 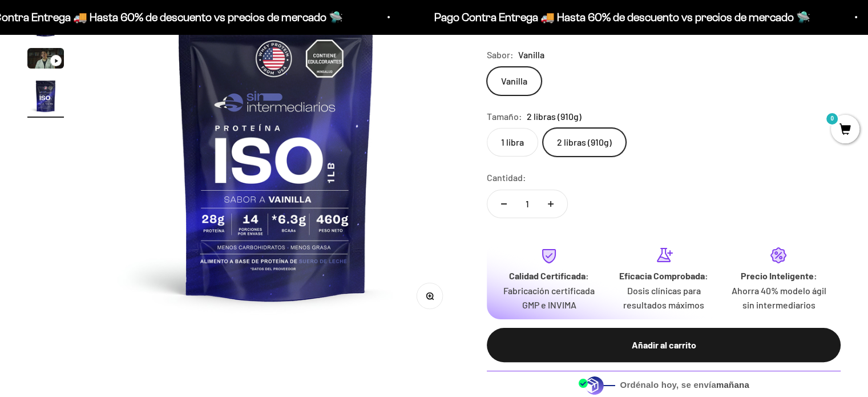 I want to click on strong: Eficacia Comprobada:, so click(x=664, y=275).